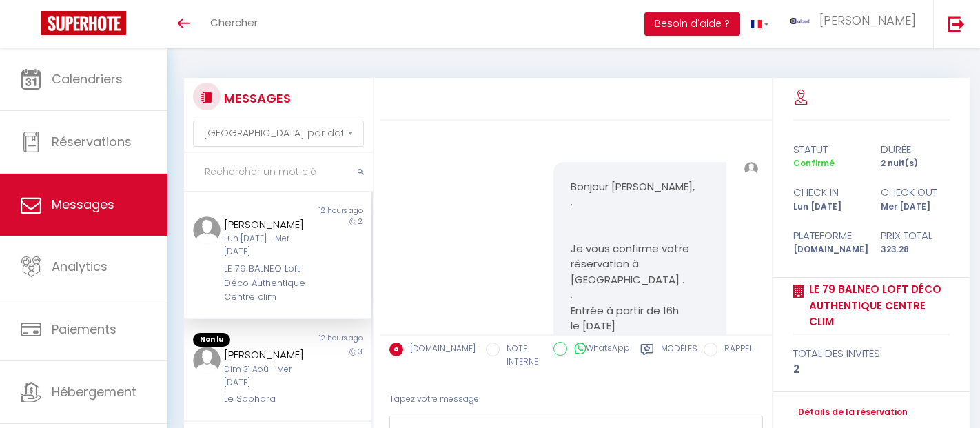 The image size is (980, 428). What do you see at coordinates (735, 350) in the screenshot?
I see `label: RAPPEL` at bounding box center [735, 350].